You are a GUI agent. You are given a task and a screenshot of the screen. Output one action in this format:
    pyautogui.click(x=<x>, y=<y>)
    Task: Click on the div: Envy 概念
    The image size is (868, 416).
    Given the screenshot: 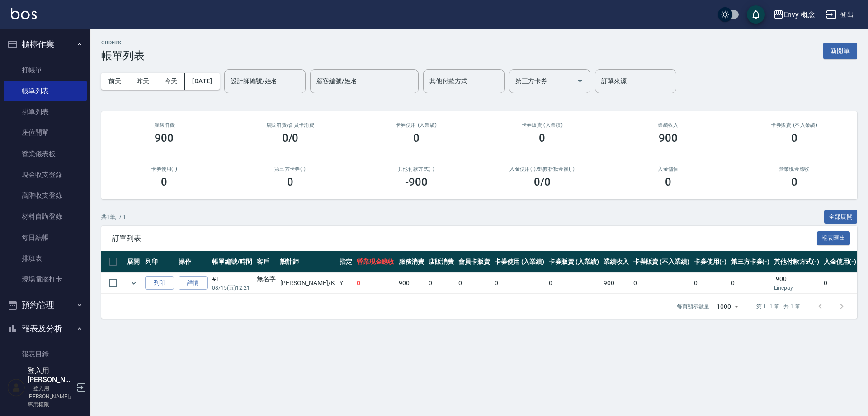 What is the action you would take?
    pyautogui.click(x=800, y=14)
    